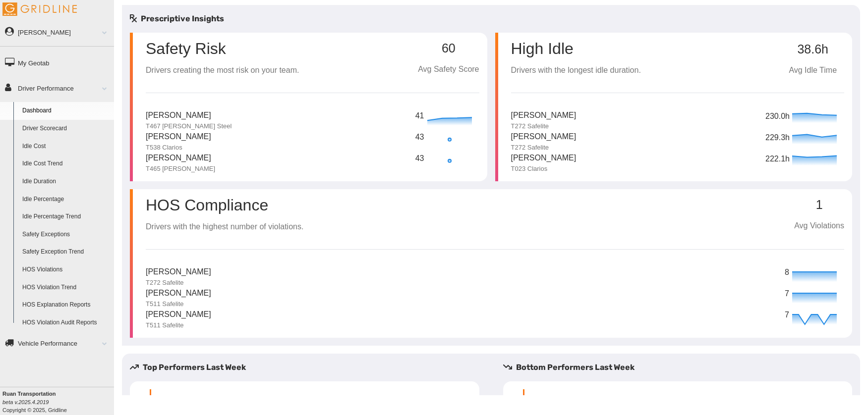 This screenshot has width=868, height=415. Describe the element at coordinates (813, 70) in the screenshot. I see `p: Avg Idle Time` at that location.